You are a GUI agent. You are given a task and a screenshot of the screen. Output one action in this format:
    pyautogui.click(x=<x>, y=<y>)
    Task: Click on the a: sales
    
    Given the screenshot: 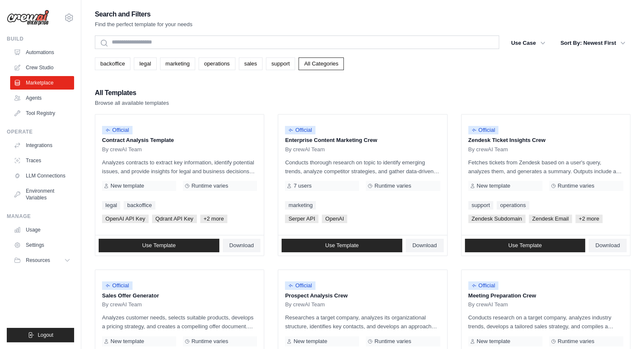 What is the action you would take?
    pyautogui.click(x=250, y=64)
    